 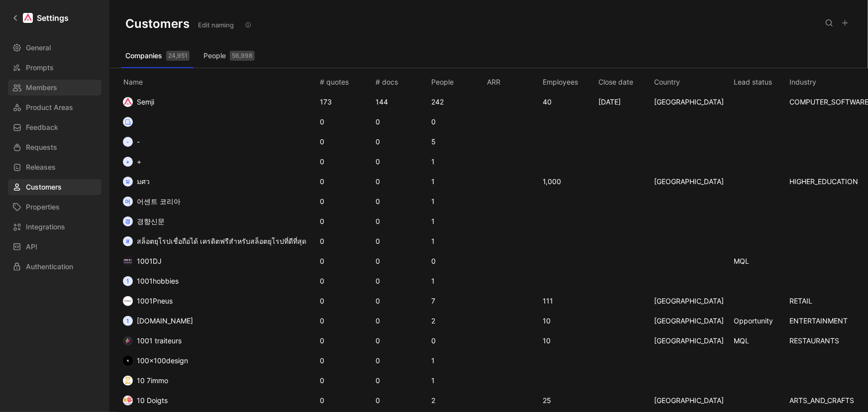 I want to click on button: logoSemji, so click(x=138, y=102).